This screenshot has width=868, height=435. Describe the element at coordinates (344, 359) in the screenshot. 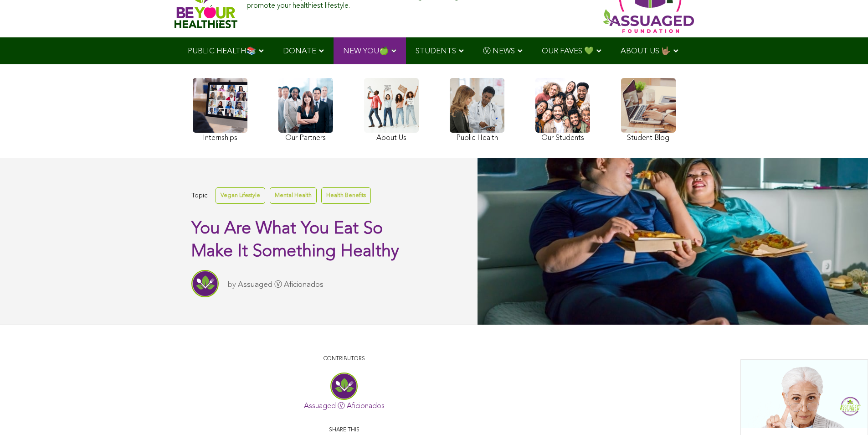

I see `p: CONTRIBUTORS` at that location.